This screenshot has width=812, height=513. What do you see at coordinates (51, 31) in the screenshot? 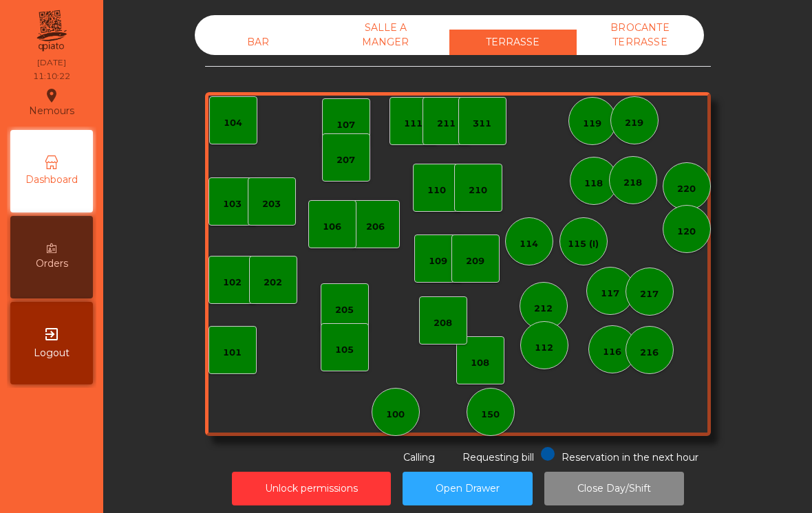
I see `img: qpiato` at bounding box center [51, 31].